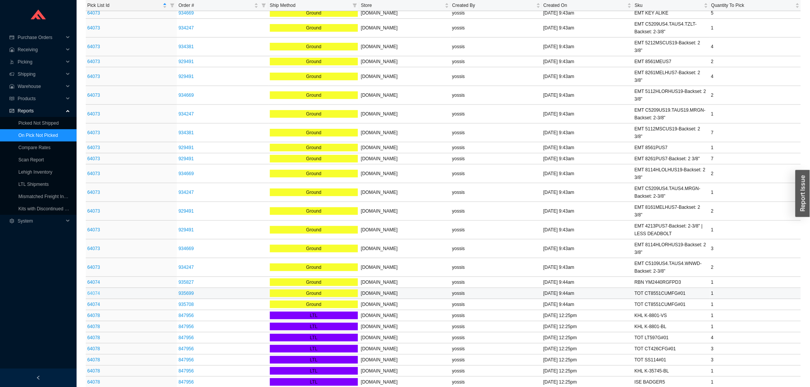 Image resolution: width=810 pixels, height=387 pixels. Describe the element at coordinates (186, 282) in the screenshot. I see `a: 935827` at that location.